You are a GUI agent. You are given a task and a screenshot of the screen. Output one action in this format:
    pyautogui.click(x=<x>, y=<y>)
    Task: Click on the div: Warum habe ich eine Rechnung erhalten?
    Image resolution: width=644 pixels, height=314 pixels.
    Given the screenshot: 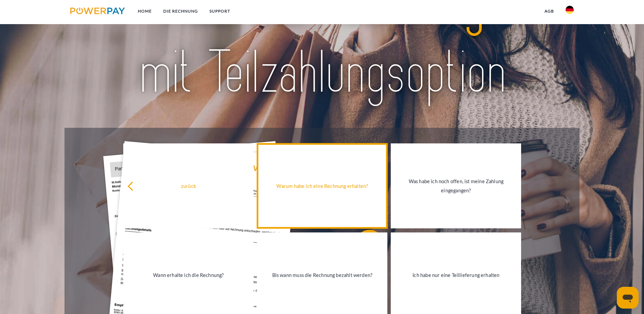 What is the action you would take?
    pyautogui.click(x=322, y=186)
    